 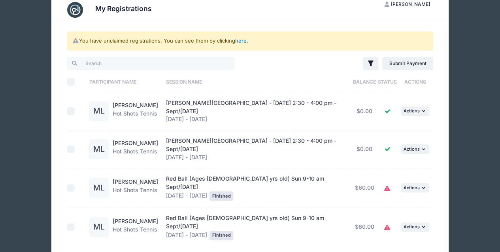 I want to click on th: Select All, so click(x=76, y=82).